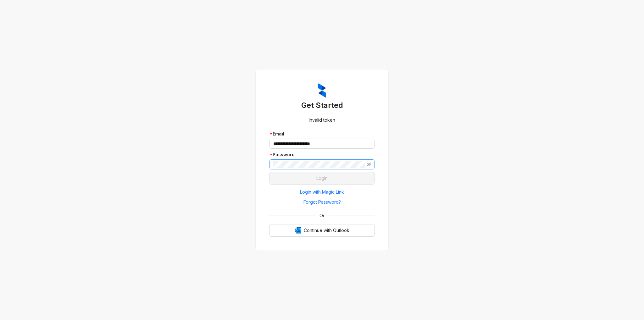 This screenshot has width=644, height=320. Describe the element at coordinates (322, 231) in the screenshot. I see `button: OutlookContinue with Outlook` at that location.